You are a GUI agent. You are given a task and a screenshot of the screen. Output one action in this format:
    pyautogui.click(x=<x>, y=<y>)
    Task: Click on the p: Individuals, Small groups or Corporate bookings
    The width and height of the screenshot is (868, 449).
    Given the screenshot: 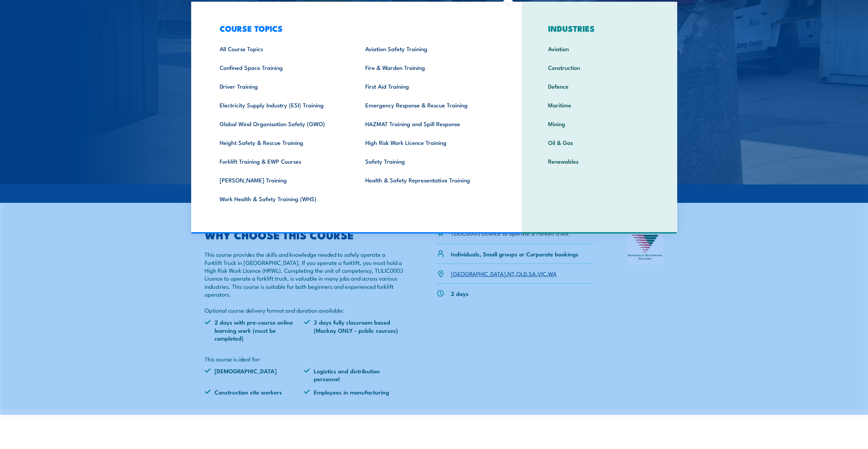 What is the action you would take?
    pyautogui.click(x=515, y=254)
    